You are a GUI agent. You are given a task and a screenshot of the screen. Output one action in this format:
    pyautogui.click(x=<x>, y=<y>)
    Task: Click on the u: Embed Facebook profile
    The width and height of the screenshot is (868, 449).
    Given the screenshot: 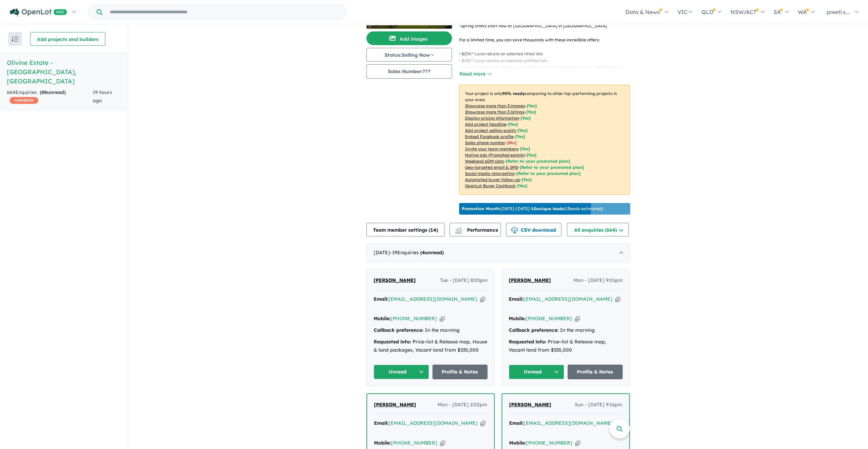 What is the action you would take?
    pyautogui.click(x=489, y=137)
    